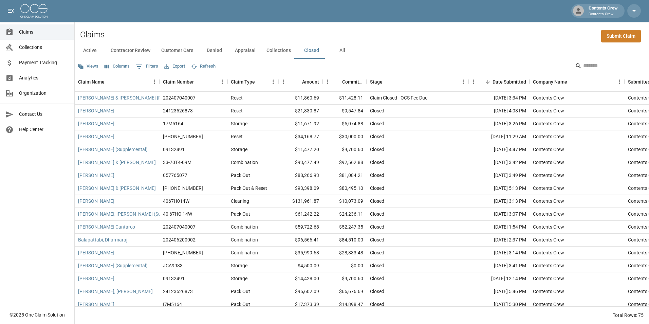 The image size is (649, 324). What do you see at coordinates (301, 227) in the screenshot?
I see `div: $59,722.68` at bounding box center [301, 227].